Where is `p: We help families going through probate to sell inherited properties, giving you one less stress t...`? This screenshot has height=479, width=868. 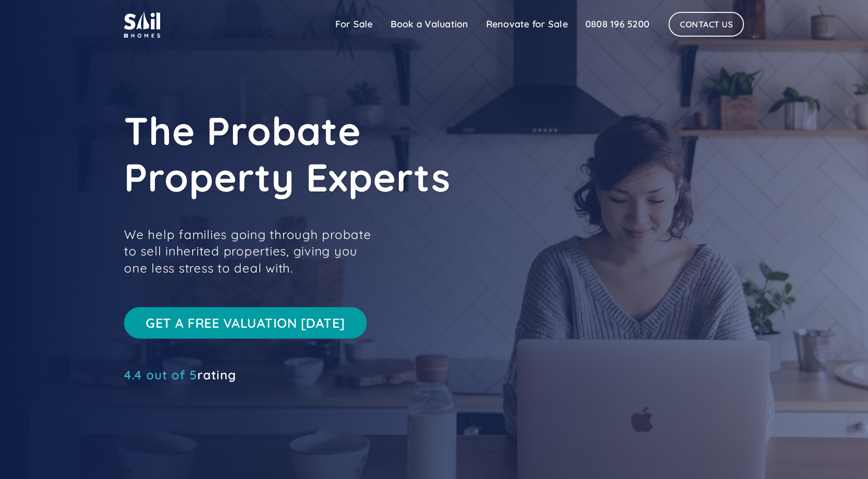
p: We help families going through probate to sell inherited properties, giving you one less stress t... is located at coordinates (253, 251).